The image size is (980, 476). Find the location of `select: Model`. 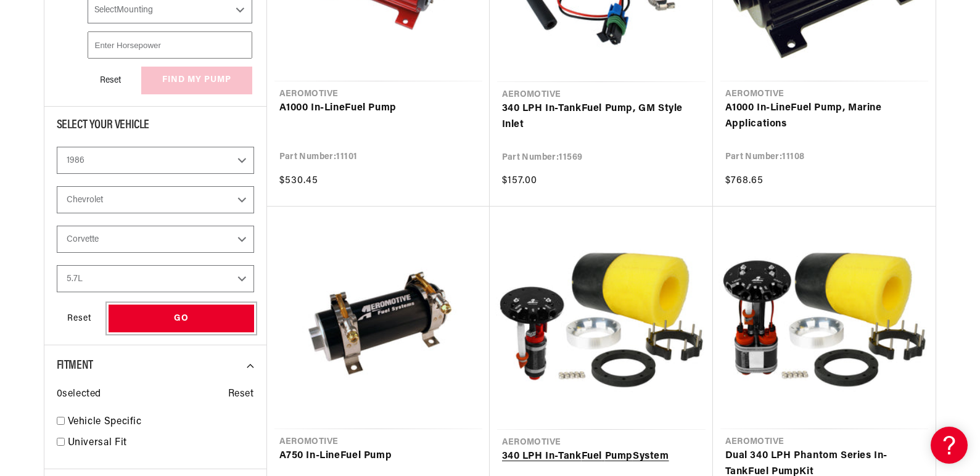

select: Model is located at coordinates (155, 240).